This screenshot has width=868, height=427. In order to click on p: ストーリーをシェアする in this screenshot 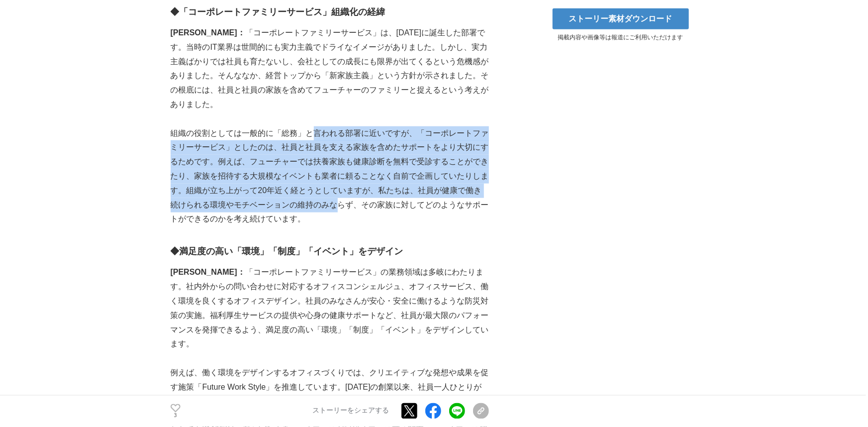, I will do `click(351, 411)`.